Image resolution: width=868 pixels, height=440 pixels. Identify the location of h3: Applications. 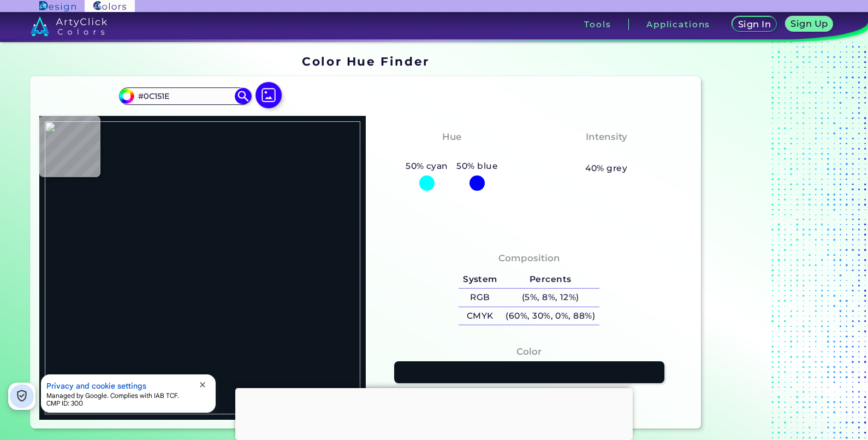
(678, 24).